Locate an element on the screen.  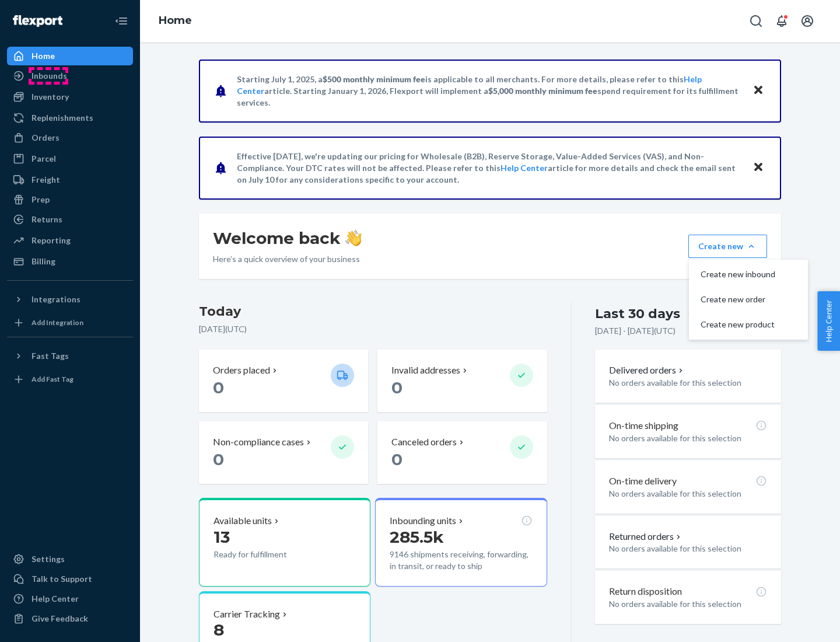
button: Non-compliance cases 0 is located at coordinates (284, 452).